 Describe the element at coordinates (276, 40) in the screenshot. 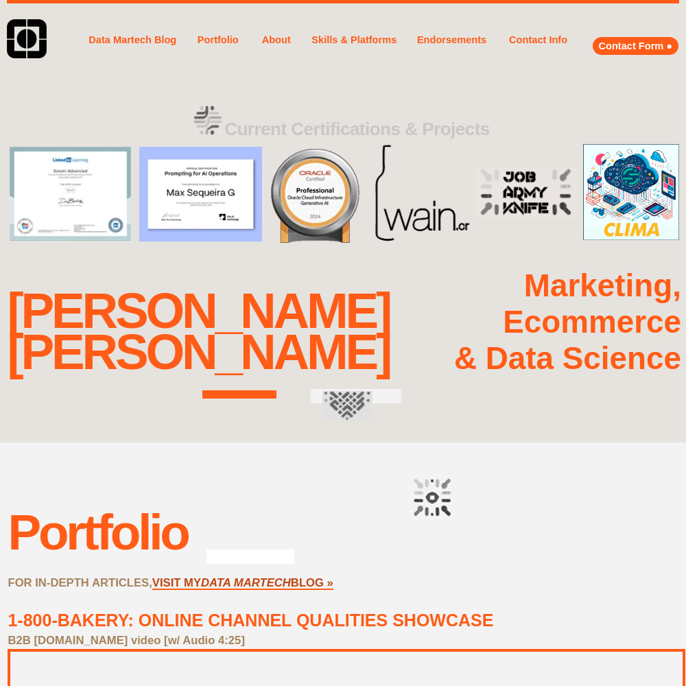

I see `a: About` at that location.